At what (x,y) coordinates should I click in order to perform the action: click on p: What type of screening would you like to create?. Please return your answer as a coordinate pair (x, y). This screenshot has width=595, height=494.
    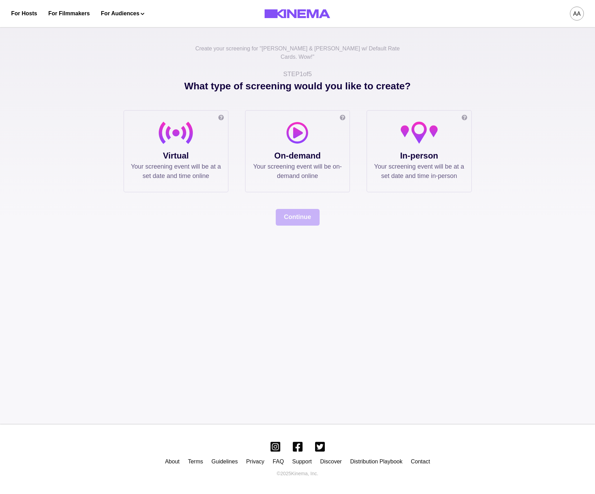
    Looking at the image, I should click on (297, 95).